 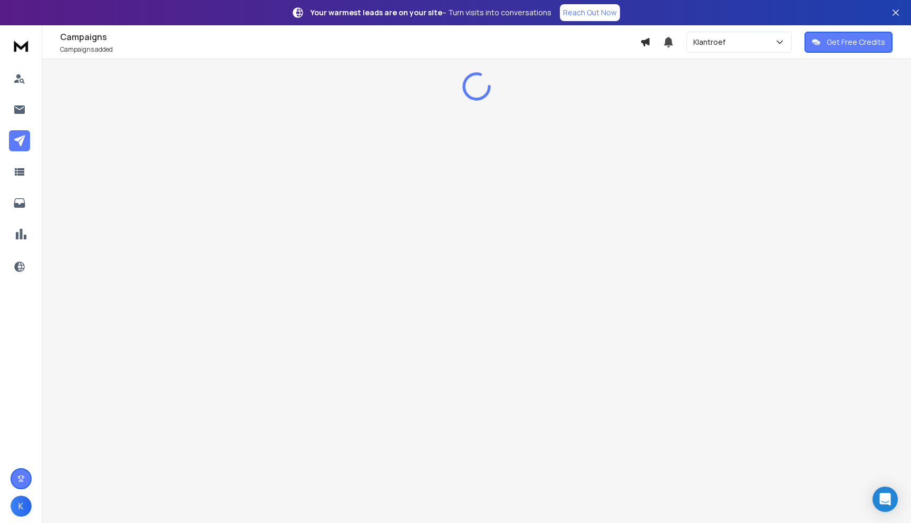 What do you see at coordinates (21, 506) in the screenshot?
I see `button: K` at bounding box center [21, 506].